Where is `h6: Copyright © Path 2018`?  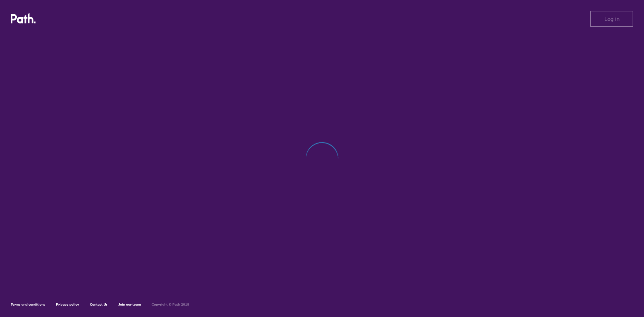 h6: Copyright © Path 2018 is located at coordinates (170, 304).